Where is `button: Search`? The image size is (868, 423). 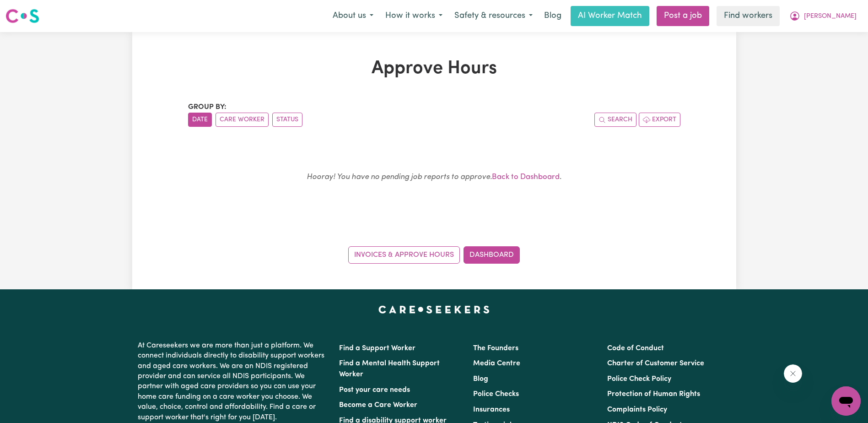
button: Search is located at coordinates (616, 120).